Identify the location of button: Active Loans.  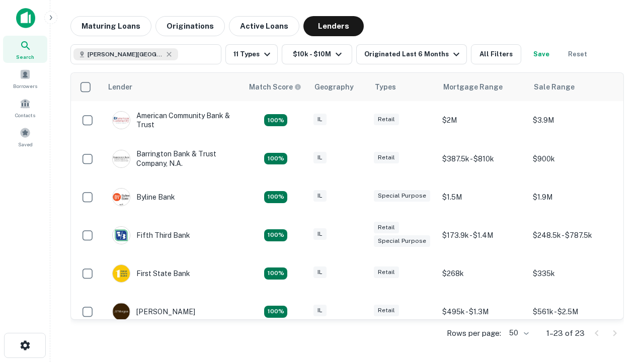
(264, 26).